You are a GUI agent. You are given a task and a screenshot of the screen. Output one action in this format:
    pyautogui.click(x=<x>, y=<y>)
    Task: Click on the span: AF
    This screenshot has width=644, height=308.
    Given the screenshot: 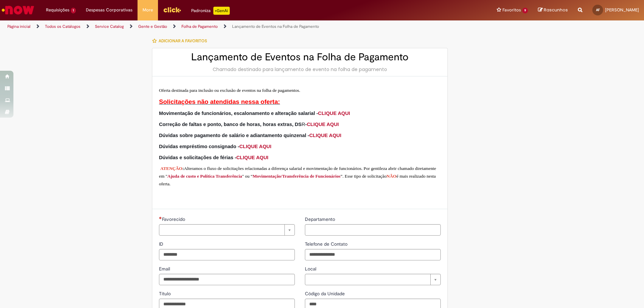 What is the action you would take?
    pyautogui.click(x=598, y=10)
    